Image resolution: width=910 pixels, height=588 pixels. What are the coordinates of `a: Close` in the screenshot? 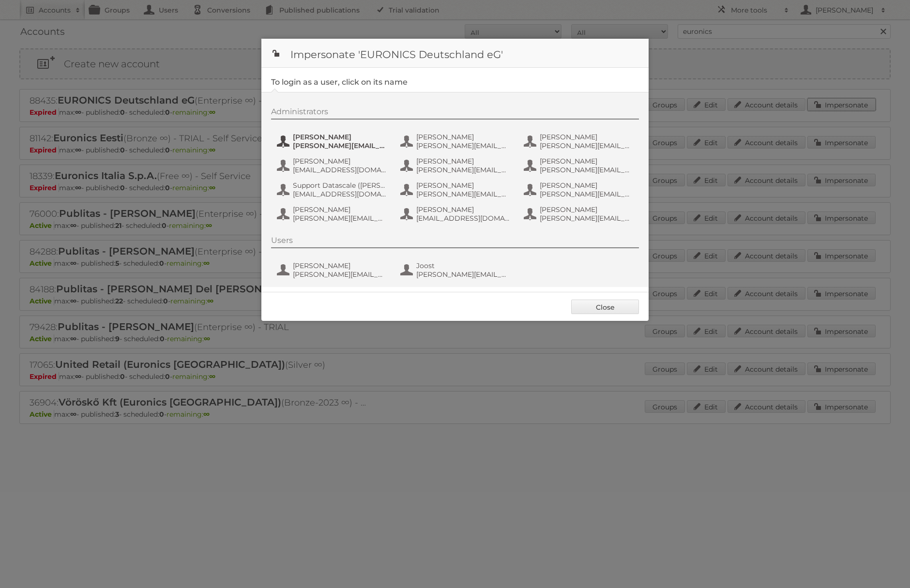 It's located at (605, 307).